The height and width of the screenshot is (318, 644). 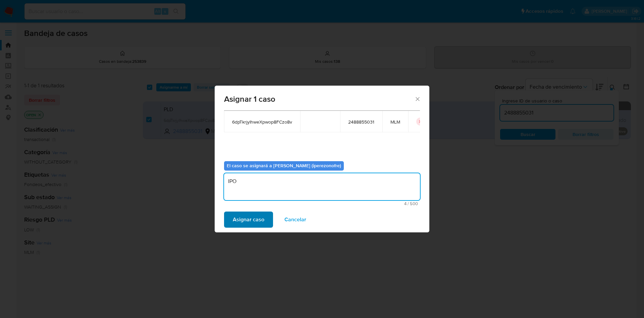 What do you see at coordinates (420, 122) in the screenshot?
I see `button: icon-button` at bounding box center [420, 122].